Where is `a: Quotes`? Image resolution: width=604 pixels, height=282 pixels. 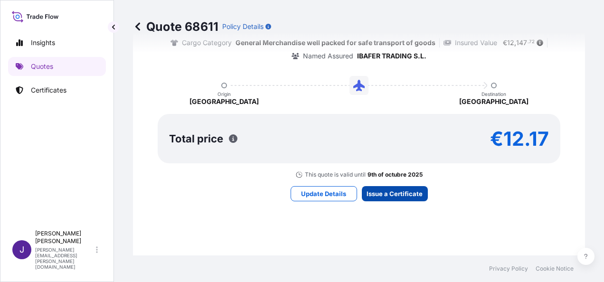 a: Quotes is located at coordinates (57, 66).